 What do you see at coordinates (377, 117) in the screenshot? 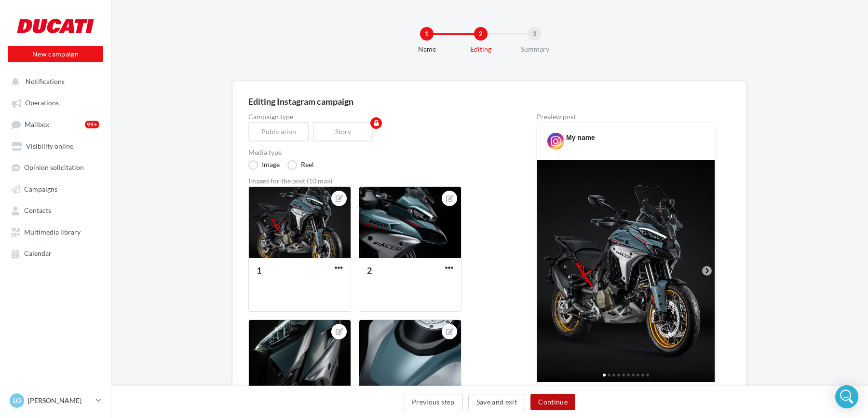
I see `label: Campaign type` at bounding box center [377, 117].